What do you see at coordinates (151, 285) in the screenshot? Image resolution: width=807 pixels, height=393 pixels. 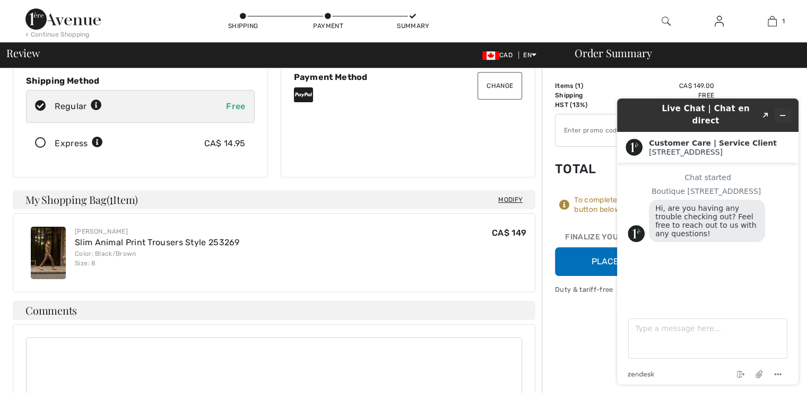 I see `button: Attach file` at bounding box center [151, 285].